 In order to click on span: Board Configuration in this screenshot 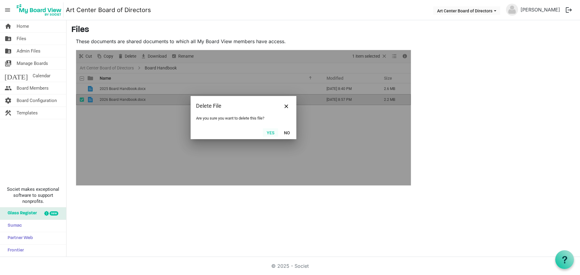, I will do `click(37, 101)`.